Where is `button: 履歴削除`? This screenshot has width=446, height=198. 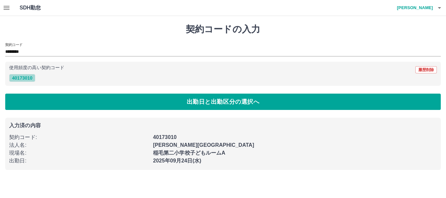
button: 履歴削除 is located at coordinates (426, 70).